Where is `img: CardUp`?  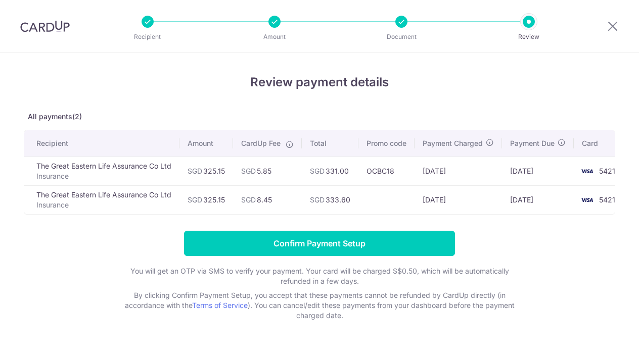 img: CardUp is located at coordinates (45, 26).